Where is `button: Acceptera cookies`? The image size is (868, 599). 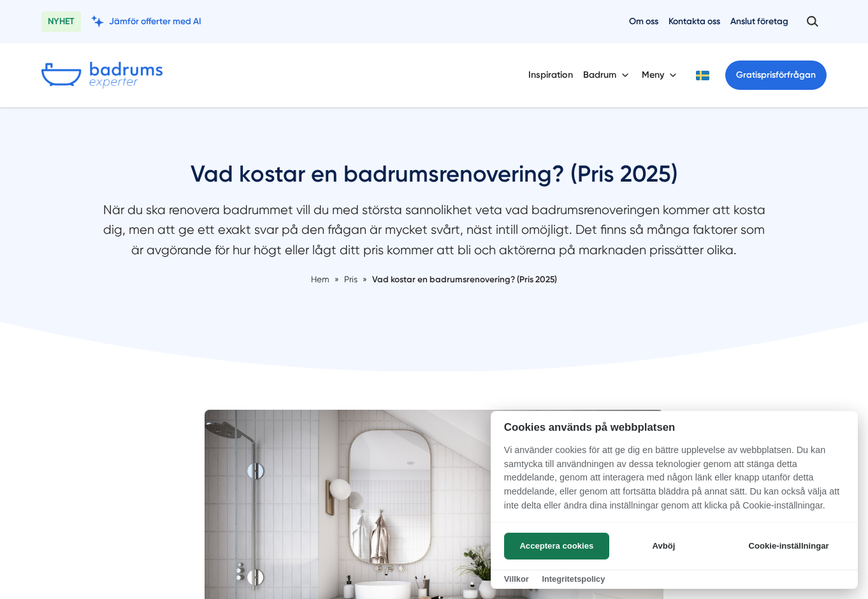 button: Acceptera cookies is located at coordinates (556, 546).